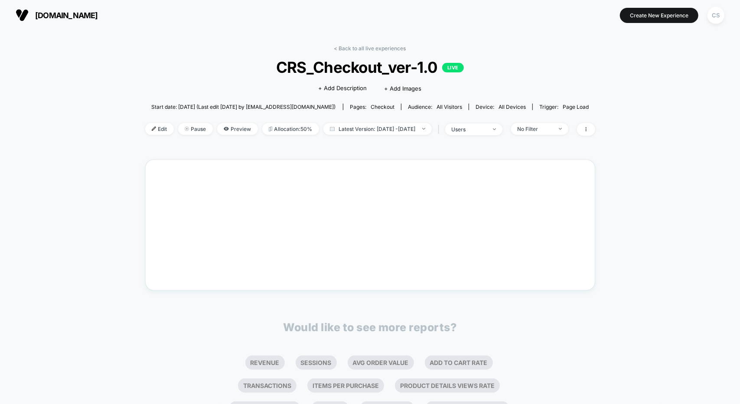 This screenshot has width=740, height=404. What do you see at coordinates (435, 107) in the screenshot?
I see `div: Audience:` at bounding box center [435, 107].